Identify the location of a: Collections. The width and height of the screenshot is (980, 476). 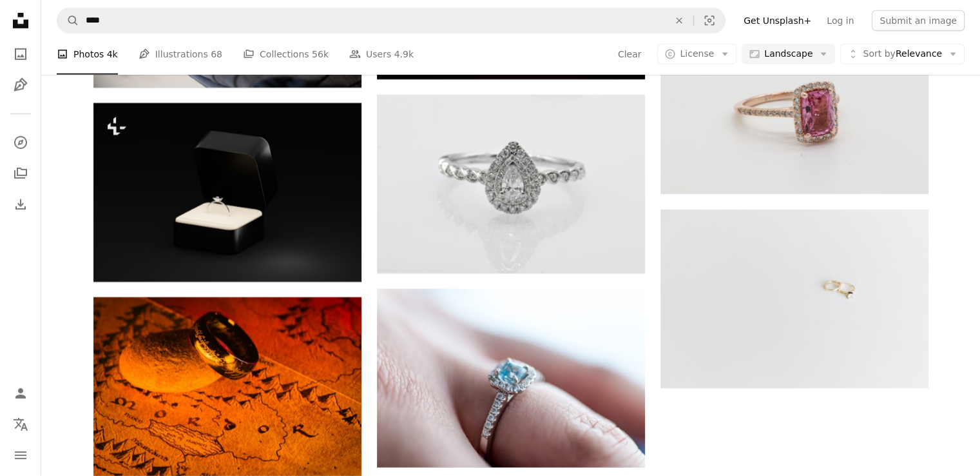
(20, 174).